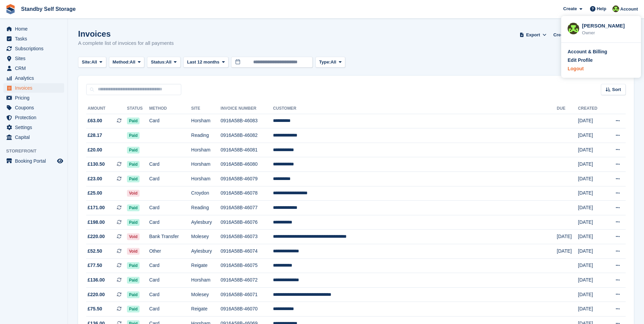 This screenshot has width=644, height=324. What do you see at coordinates (35, 88) in the screenshot?
I see `span: Invoices` at bounding box center [35, 88].